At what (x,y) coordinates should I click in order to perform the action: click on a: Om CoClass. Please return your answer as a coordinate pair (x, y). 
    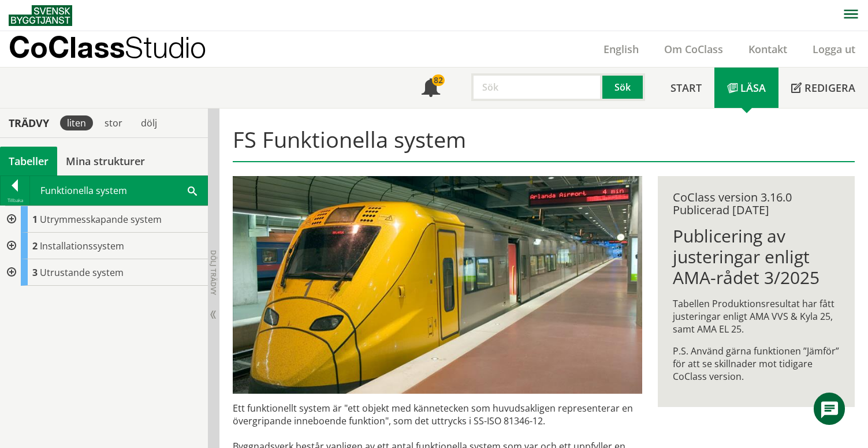
    Looking at the image, I should click on (694, 49).